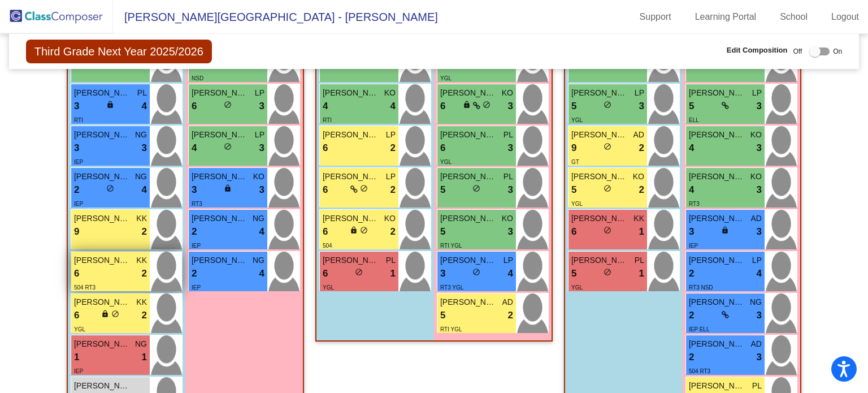 Image resolution: width=868 pixels, height=393 pixels. I want to click on span: IEP ELL, so click(699, 329).